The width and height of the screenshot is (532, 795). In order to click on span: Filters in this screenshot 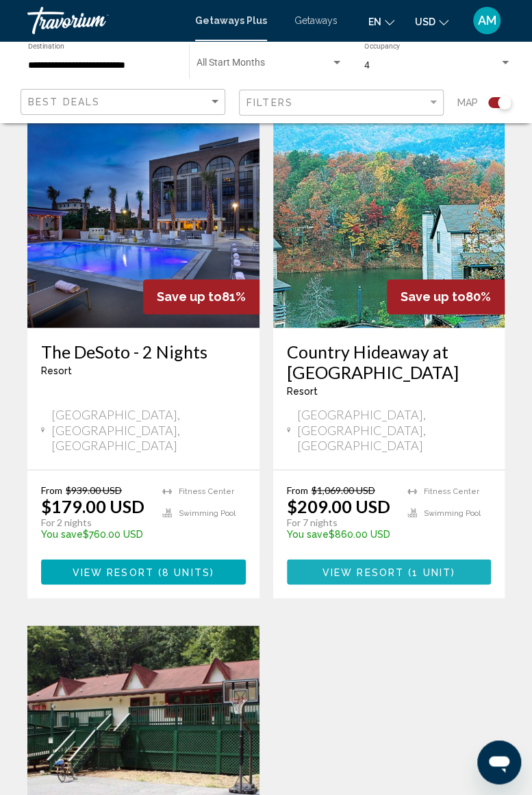, I will do `click(270, 103)`.